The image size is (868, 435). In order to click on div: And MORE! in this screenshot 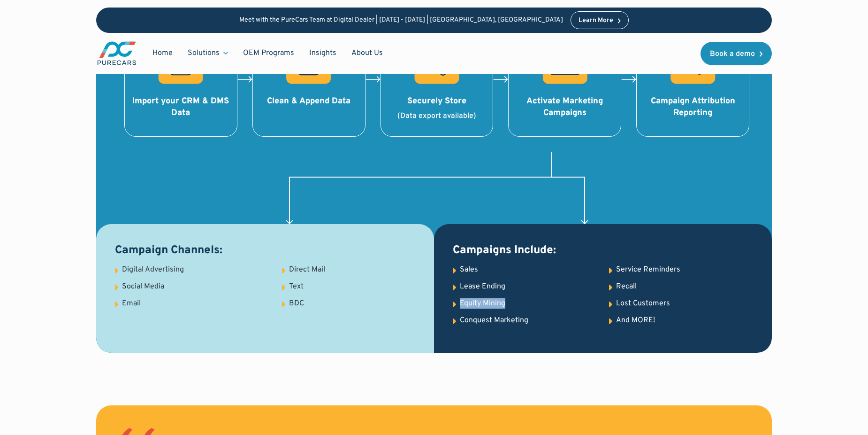, I will do `click(636, 320)`.